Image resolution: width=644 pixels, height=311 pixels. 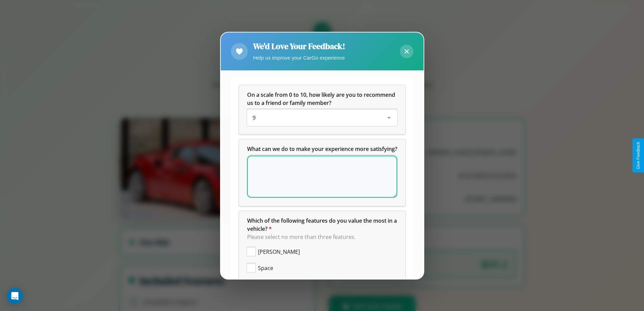 What do you see at coordinates (638, 156) in the screenshot?
I see `div: Give Feedback` at bounding box center [638, 156].